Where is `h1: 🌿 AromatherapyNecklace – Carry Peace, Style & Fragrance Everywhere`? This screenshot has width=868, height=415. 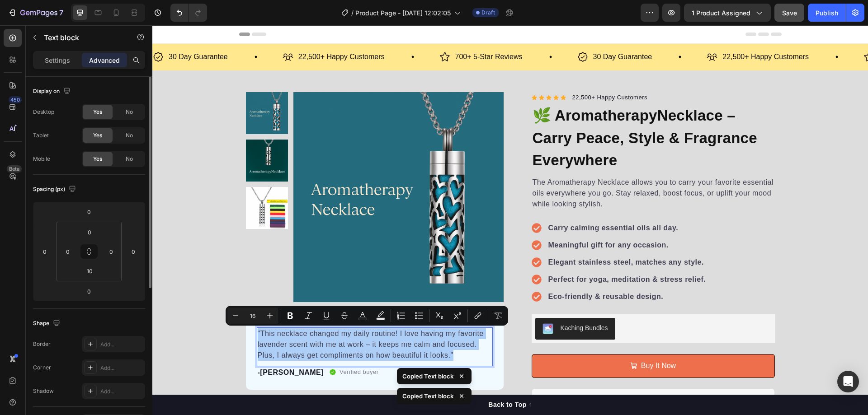
h1: 🌿 AromatherapyNecklace – Carry Peace, Style & Fragrance Everywhere is located at coordinates (501, 112).